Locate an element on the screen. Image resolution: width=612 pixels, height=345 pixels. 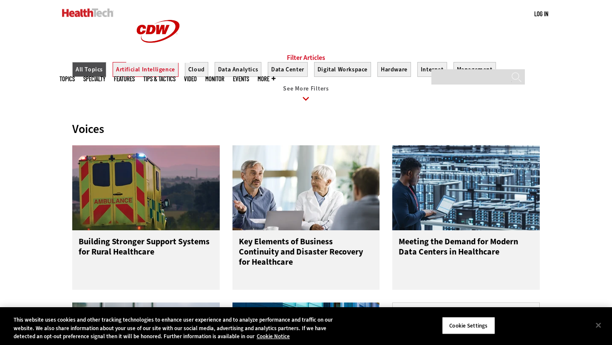
span: Specialty is located at coordinates (94, 79).